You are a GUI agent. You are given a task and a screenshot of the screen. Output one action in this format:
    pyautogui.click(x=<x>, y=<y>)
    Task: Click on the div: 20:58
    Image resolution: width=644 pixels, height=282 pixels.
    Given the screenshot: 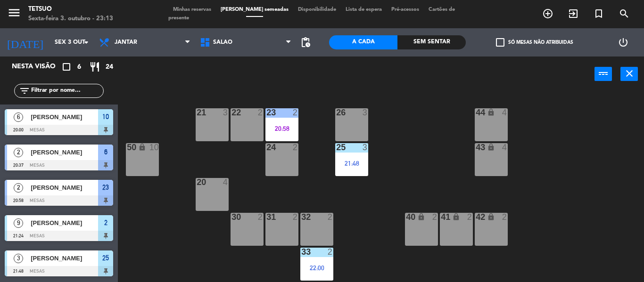 What is the action you would take?
    pyautogui.click(x=282, y=129)
    